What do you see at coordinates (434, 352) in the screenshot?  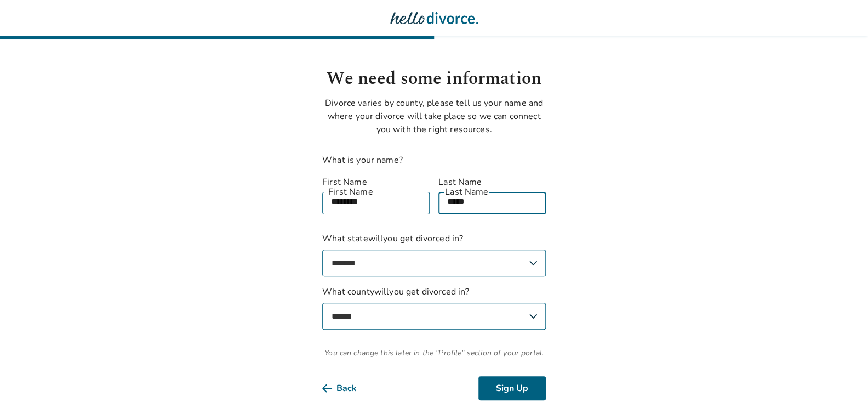 I see `span: You can change this later in the "Profile" section of your portal.` at bounding box center [434, 352].